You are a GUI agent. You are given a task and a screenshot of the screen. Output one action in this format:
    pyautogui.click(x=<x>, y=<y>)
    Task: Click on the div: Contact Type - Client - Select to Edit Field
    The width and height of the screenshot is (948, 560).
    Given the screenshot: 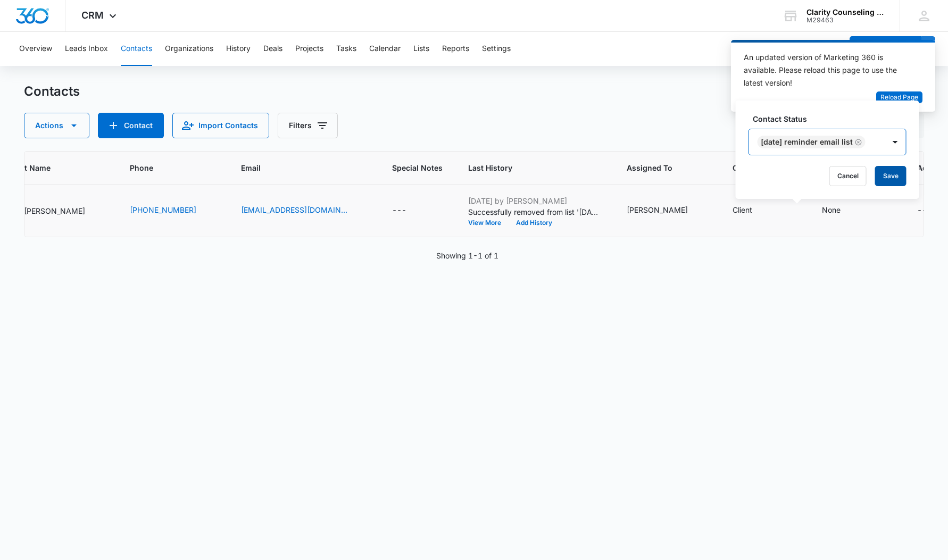 What is the action you would take?
    pyautogui.click(x=752, y=211)
    